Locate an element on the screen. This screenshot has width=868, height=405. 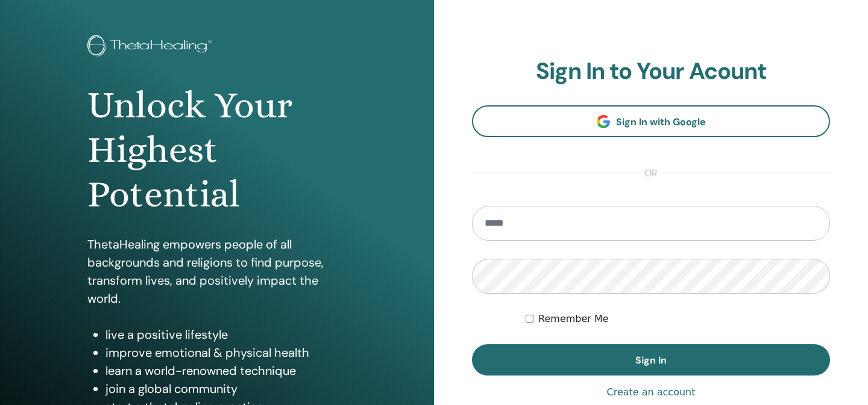
li: improve emotional & physical health is located at coordinates (226, 353).